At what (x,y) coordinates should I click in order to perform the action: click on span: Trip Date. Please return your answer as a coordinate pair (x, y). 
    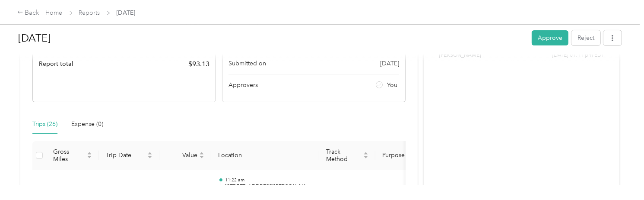
    Looking at the image, I should click on (126, 155).